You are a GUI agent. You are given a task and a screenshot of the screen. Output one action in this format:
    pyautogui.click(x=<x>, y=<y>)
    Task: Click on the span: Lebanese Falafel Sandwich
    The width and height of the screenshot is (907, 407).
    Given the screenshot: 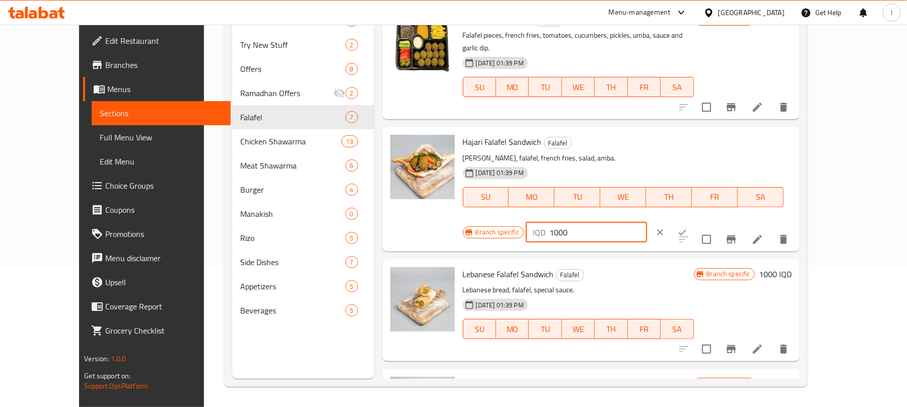 What is the action you would take?
    pyautogui.click(x=508, y=274)
    